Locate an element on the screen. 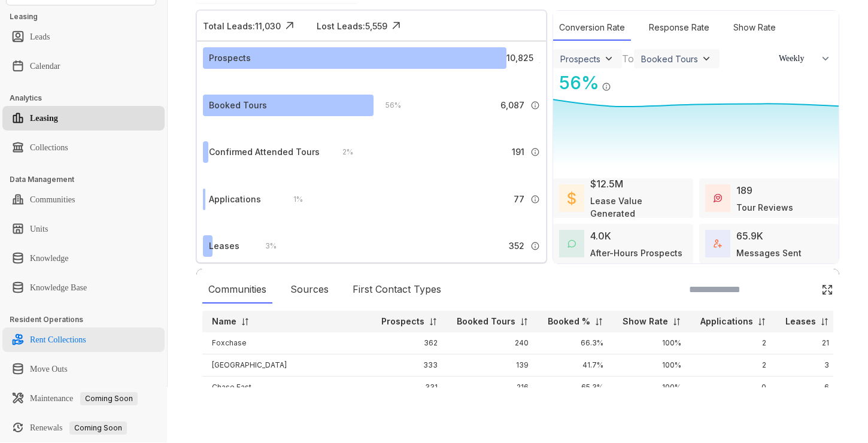  div: Total Leads: 11,030 is located at coordinates (242, 26).